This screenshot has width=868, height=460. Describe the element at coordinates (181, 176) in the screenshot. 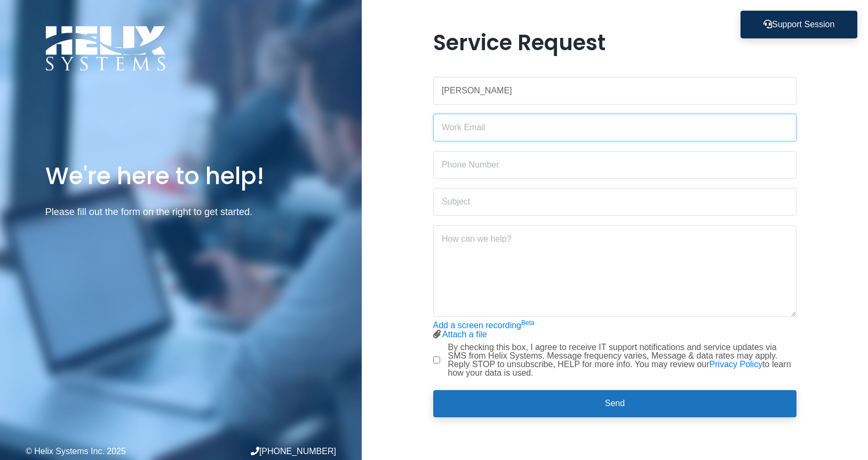

I see `h1: We're here to help!` at that location.